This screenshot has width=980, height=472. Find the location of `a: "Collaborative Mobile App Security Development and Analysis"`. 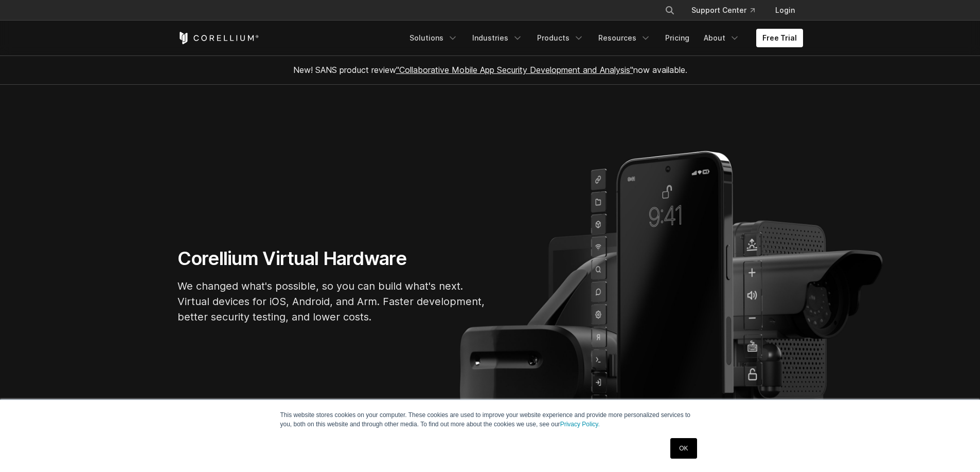

a: "Collaborative Mobile App Security Development and Analysis" is located at coordinates (514, 70).